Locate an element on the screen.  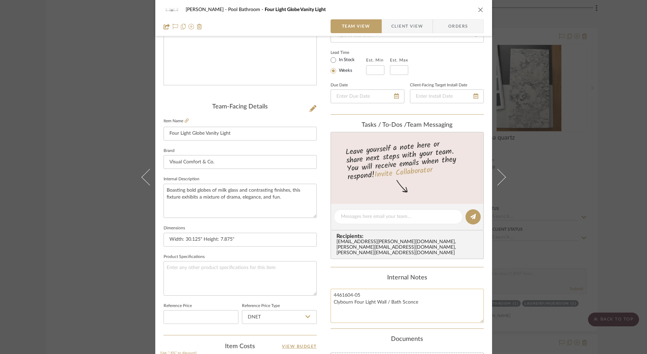
div: team Messaging is located at coordinates (407, 125).